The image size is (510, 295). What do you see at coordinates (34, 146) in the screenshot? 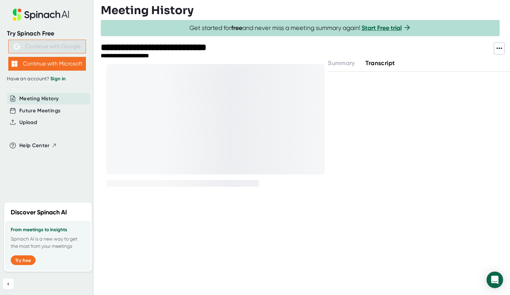
I see `span: Help Center` at bounding box center [34, 146].